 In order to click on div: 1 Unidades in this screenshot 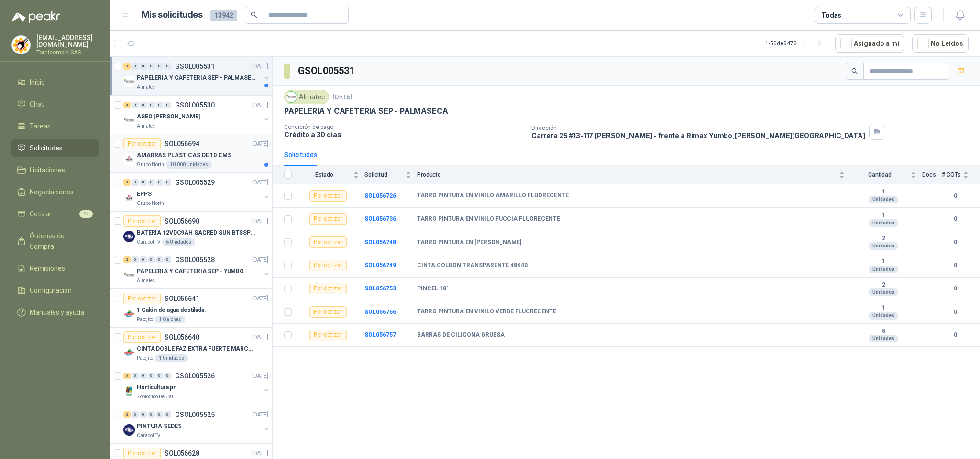, I will do `click(171, 359)`.